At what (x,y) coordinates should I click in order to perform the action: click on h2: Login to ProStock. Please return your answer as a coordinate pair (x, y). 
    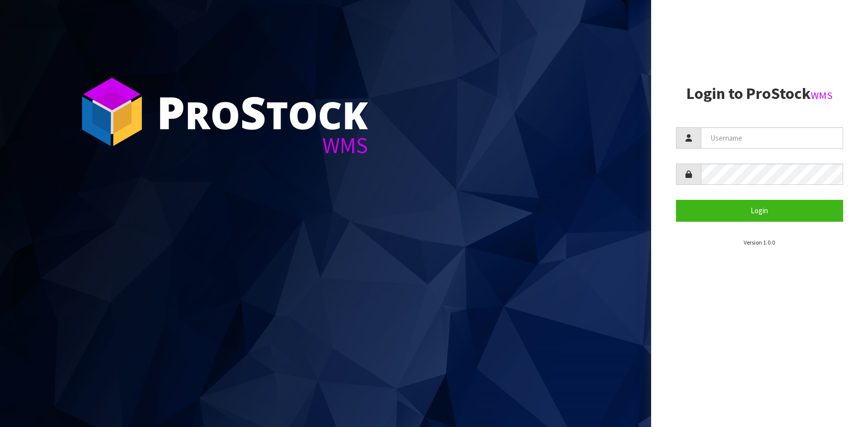
    Looking at the image, I should click on (759, 93).